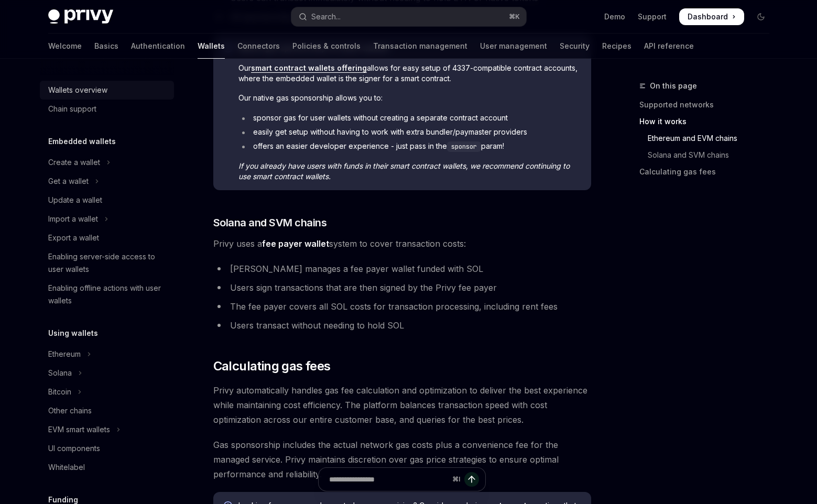 The height and width of the screenshot is (504, 817). Describe the element at coordinates (259, 46) in the screenshot. I see `a: Connectors` at that location.